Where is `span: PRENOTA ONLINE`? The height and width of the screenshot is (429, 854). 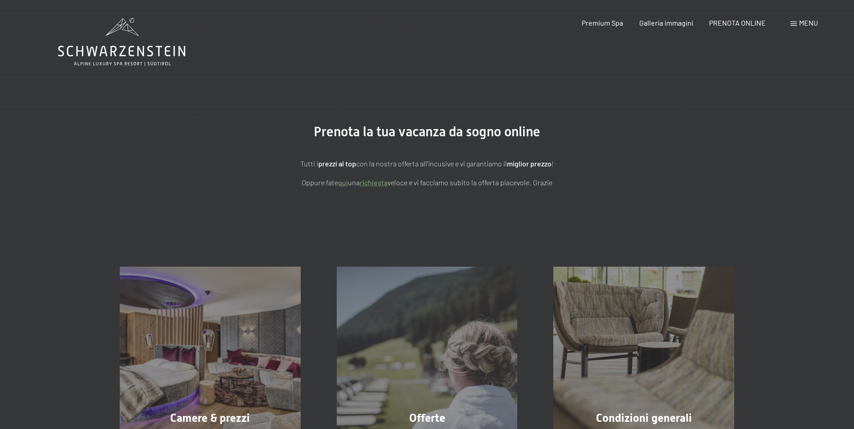
span: PRENOTA ONLINE is located at coordinates (737, 23).